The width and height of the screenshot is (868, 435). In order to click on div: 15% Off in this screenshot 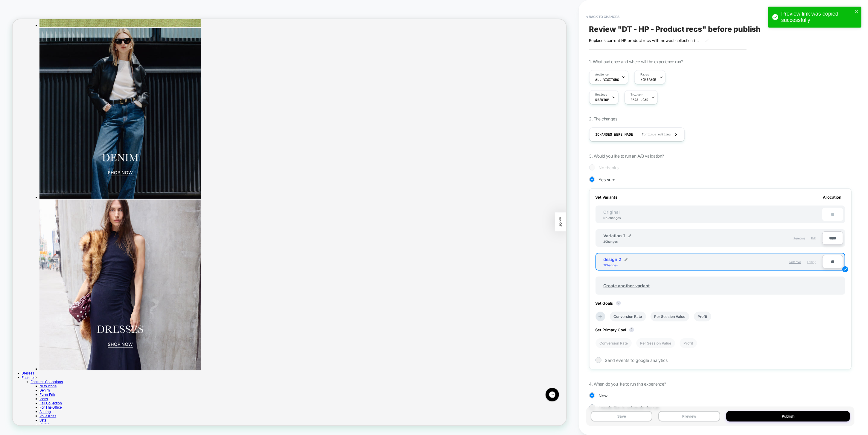, I will do `click(731, 270)`.